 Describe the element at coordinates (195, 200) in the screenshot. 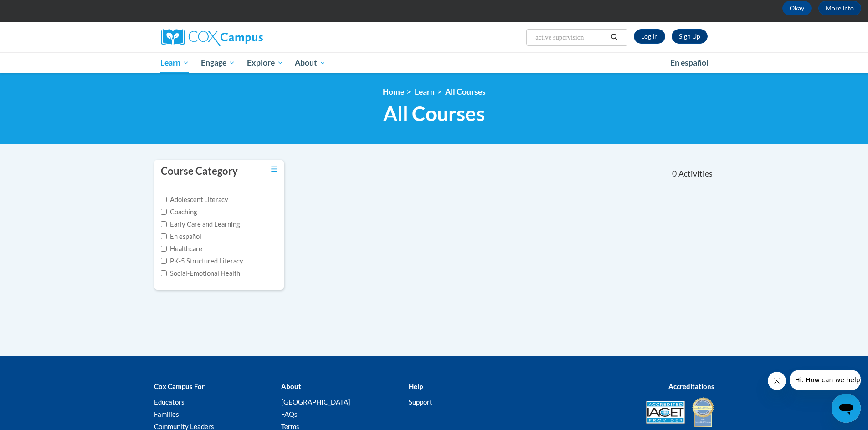

I see `label: Adolescent Literacy` at that location.